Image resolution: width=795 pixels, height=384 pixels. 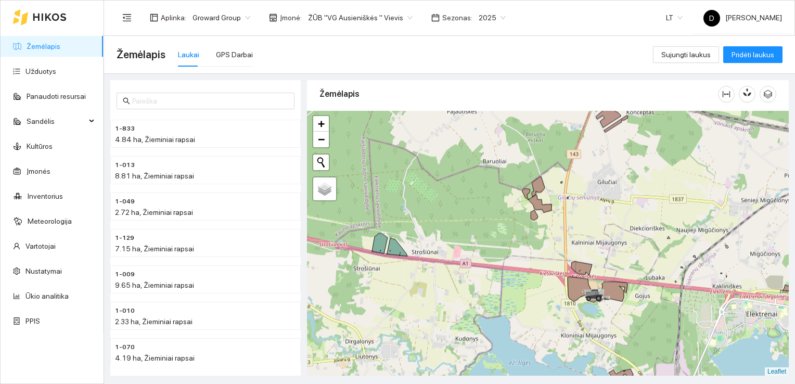 What do you see at coordinates (519, 94) in the screenshot?
I see `div: Žemėlapis` at bounding box center [519, 94].